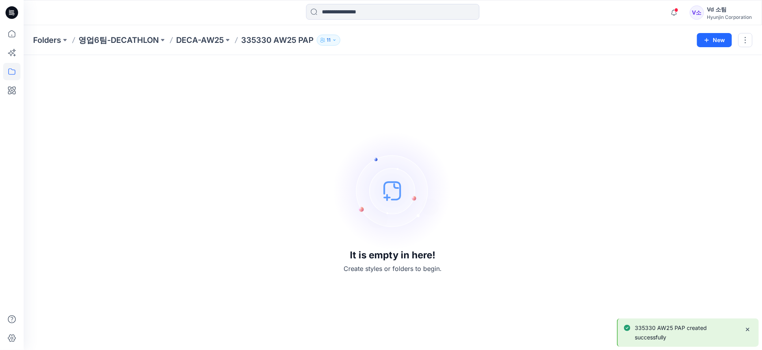 The height and width of the screenshot is (350, 762). Describe the element at coordinates (393, 256) in the screenshot. I see `h3: It is empty in here!` at that location.